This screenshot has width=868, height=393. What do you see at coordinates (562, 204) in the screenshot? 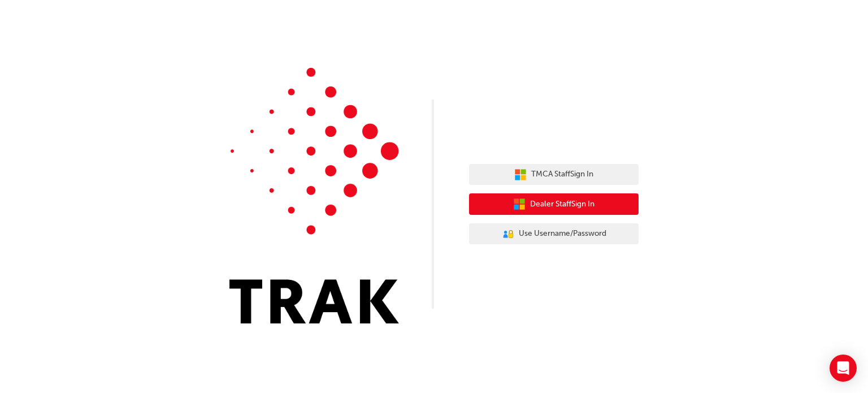
I see `span: Dealer Staff Sign In` at bounding box center [562, 204].